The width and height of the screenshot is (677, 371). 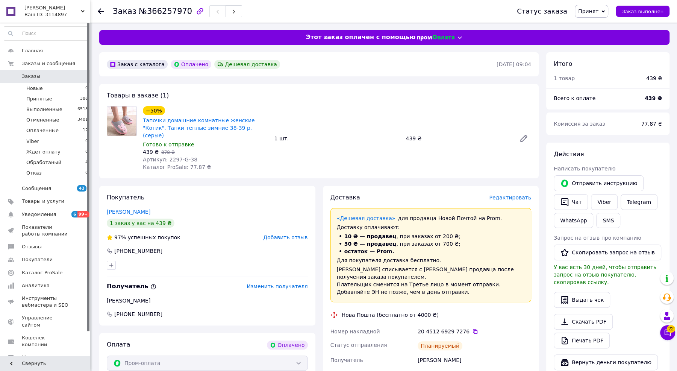 What do you see at coordinates (137, 64) in the screenshot?
I see `div: Заказ с каталога` at bounding box center [137, 64].